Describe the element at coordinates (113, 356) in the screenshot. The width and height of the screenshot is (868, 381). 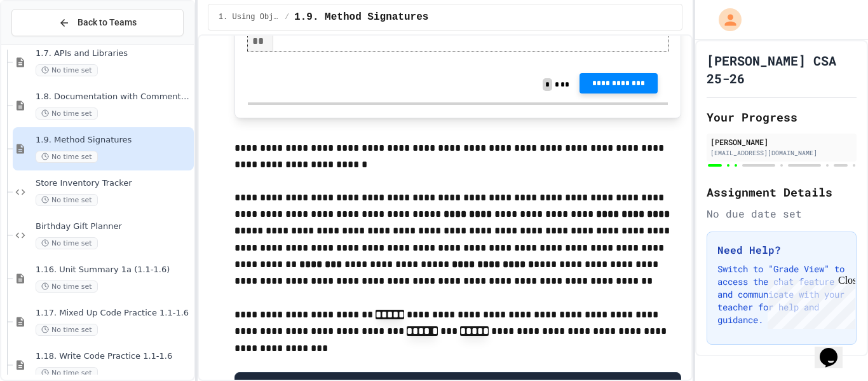
I see `span: 1.18. Write Code Practice 1.1-1.6` at that location.